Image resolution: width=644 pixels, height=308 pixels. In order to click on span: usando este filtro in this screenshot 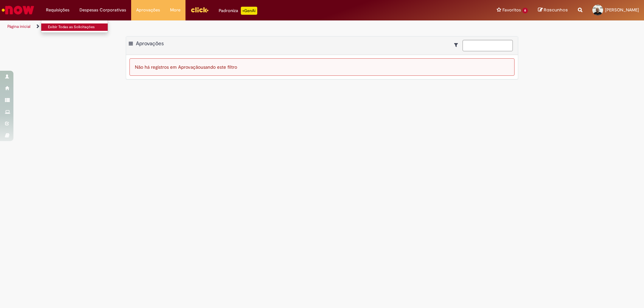, I will do `click(219, 67)`.